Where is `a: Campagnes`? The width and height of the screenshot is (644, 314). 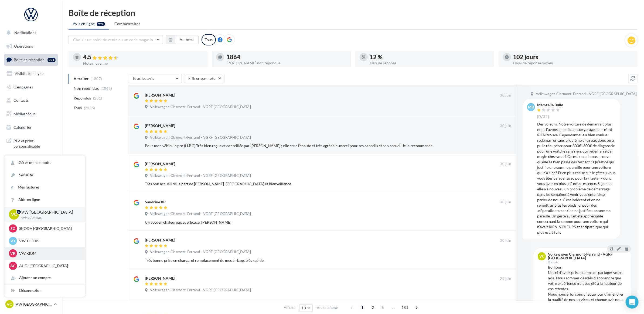 a: Campagnes is located at coordinates (31, 87).